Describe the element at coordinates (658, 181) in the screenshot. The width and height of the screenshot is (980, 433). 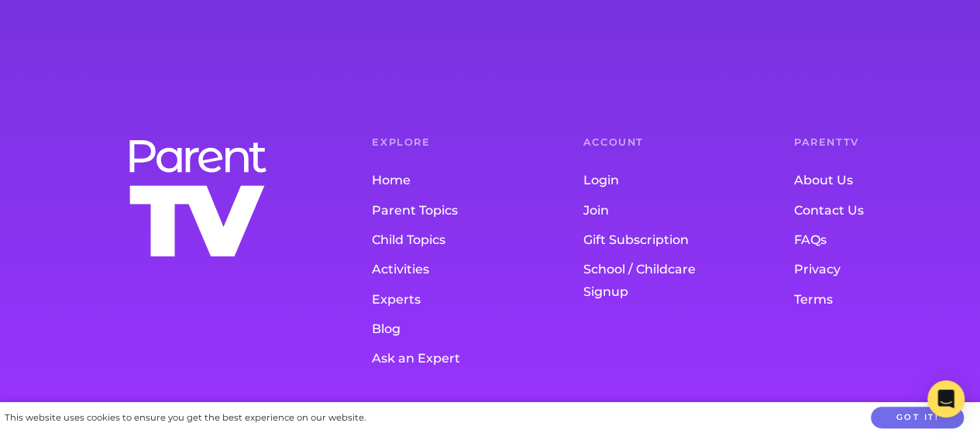
I see `a: Login` at that location.